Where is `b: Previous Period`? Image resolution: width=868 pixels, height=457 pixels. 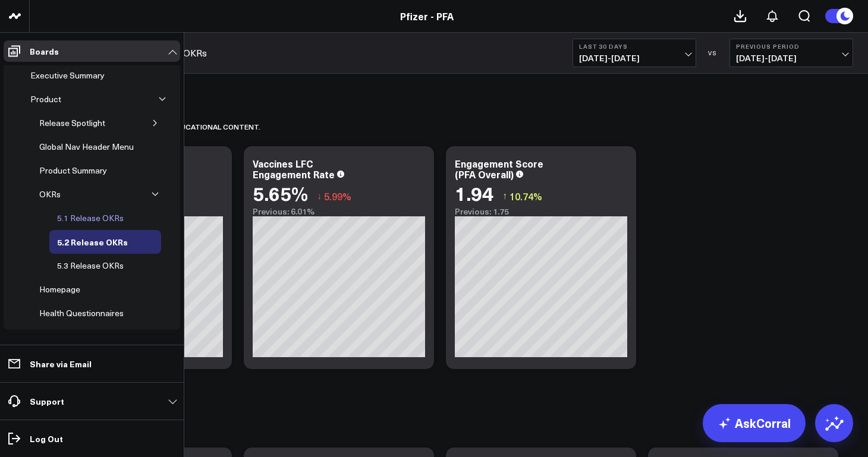
b: Previous Period is located at coordinates (792, 46).